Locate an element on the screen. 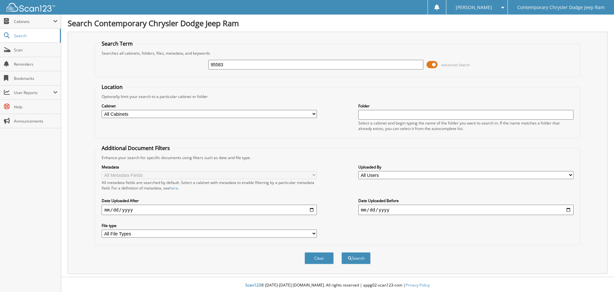 The width and height of the screenshot is (614, 292). button: Clear is located at coordinates (319, 258).